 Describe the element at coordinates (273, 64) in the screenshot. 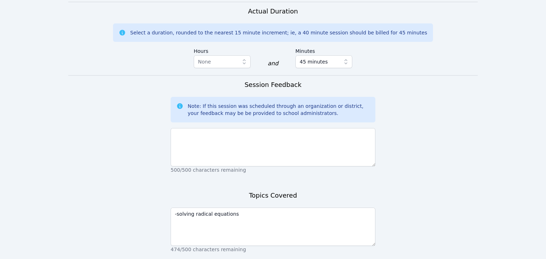

I see `div: and` at that location.